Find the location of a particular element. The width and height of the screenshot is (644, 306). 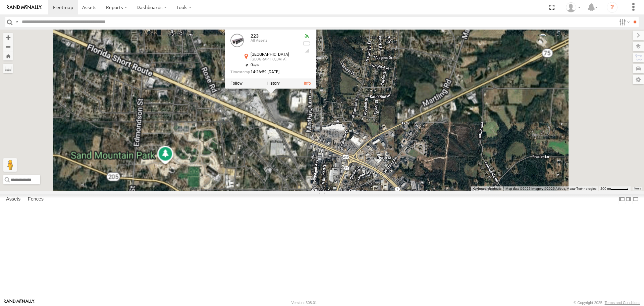

label: View Asset History is located at coordinates (273, 84).